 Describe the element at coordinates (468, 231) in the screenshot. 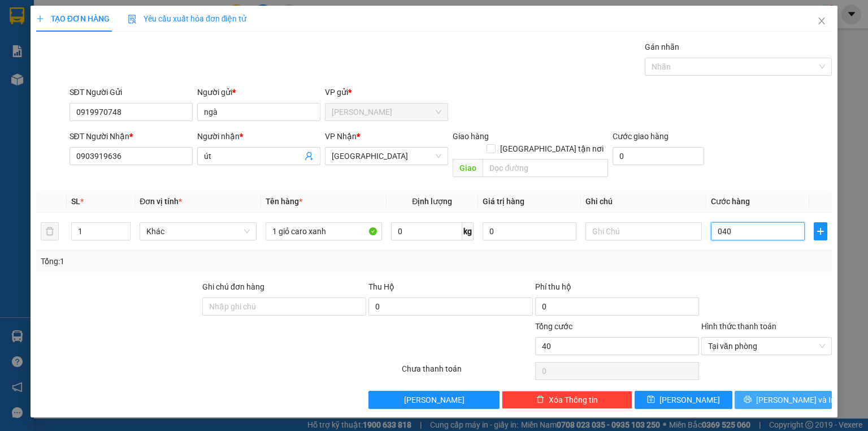

I see `span: kg` at that location.